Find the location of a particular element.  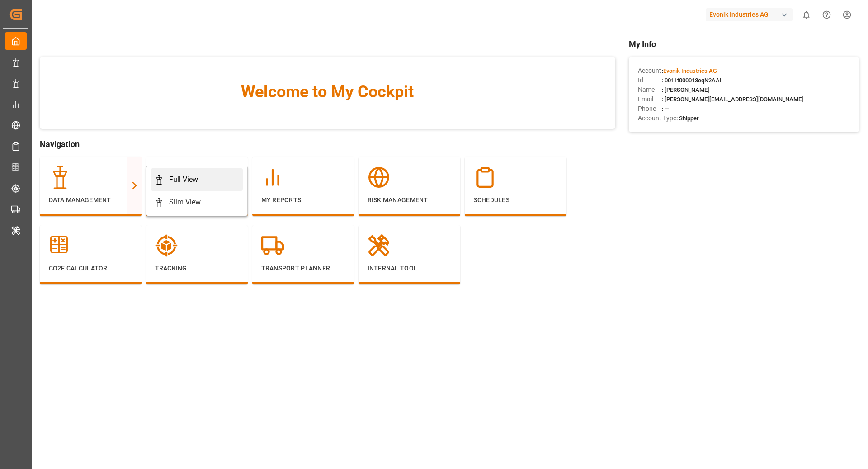

span: Welcome to My Cockpit is located at coordinates (327, 92).